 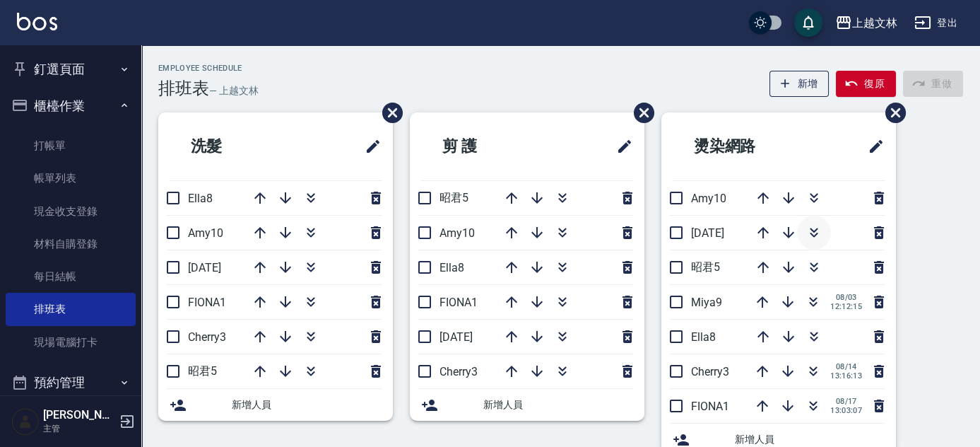 I want to click on a: 帳單列表, so click(x=71, y=178).